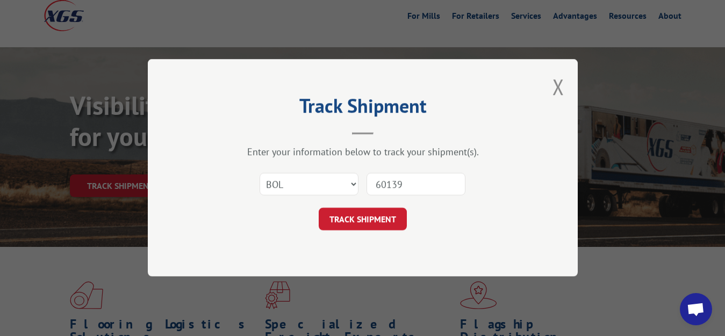 The image size is (725, 336). I want to click on a: Open chat, so click(696, 310).